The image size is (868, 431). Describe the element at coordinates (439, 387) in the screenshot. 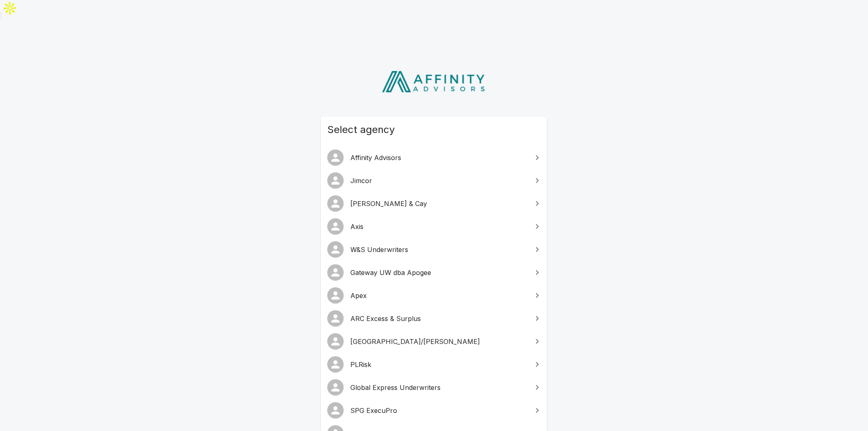

I see `span: Global Express Underwriters` at that location.